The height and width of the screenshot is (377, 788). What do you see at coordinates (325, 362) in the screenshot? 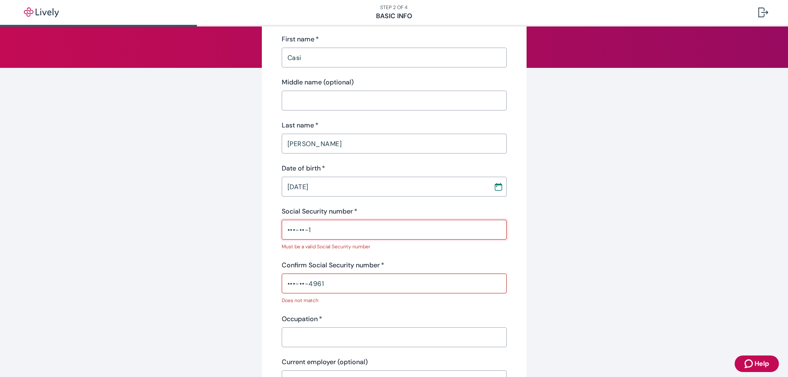
I see `label: Current employer (optional)` at bounding box center [325, 362].